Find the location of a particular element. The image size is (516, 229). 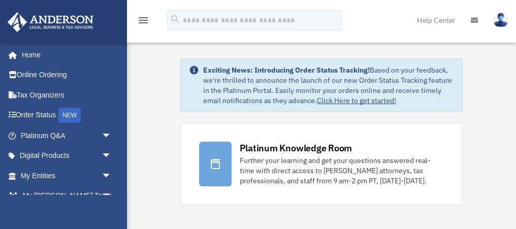

a: Platinum Knowledge Room Further your learning and get your questions answered real-time with dire... is located at coordinates (321, 164).